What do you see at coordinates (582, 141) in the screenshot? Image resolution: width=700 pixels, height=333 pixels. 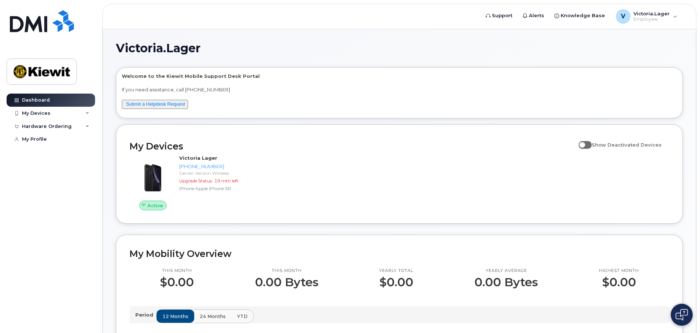 I see `input: Show Deactivated Devices` at bounding box center [582, 141].